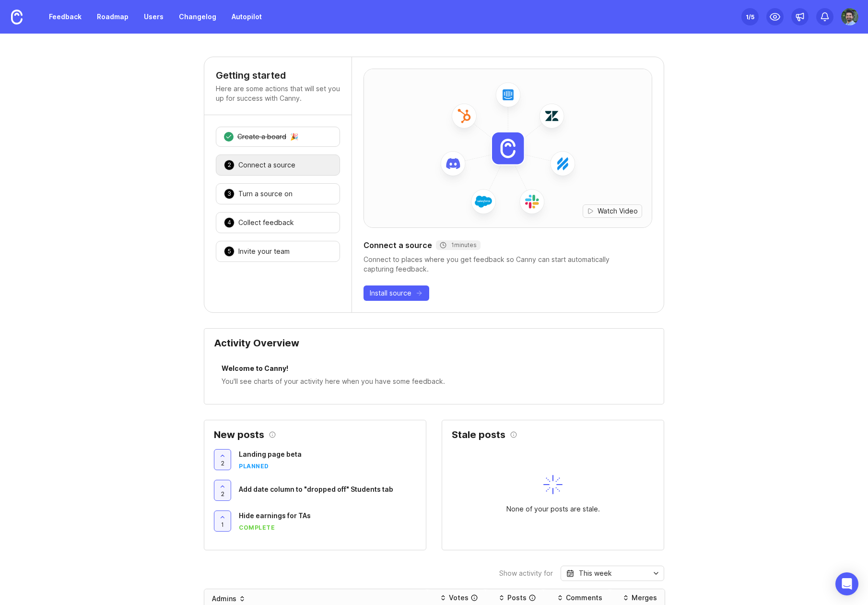  What do you see at coordinates (584, 598) in the screenshot?
I see `div: Comments` at bounding box center [584, 598].